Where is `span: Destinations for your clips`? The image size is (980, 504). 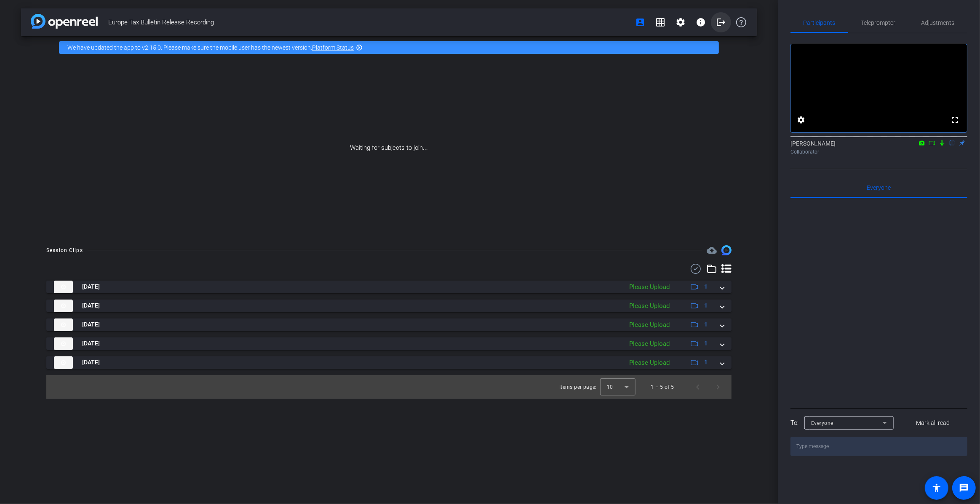
span: Destinations for your clips is located at coordinates (712, 251).